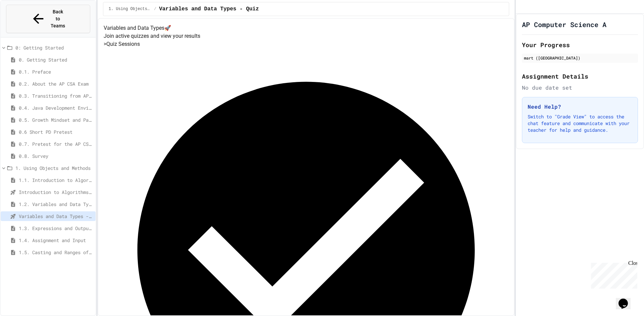 The image size is (644, 316). I want to click on span: Back to Teams, so click(58, 19).